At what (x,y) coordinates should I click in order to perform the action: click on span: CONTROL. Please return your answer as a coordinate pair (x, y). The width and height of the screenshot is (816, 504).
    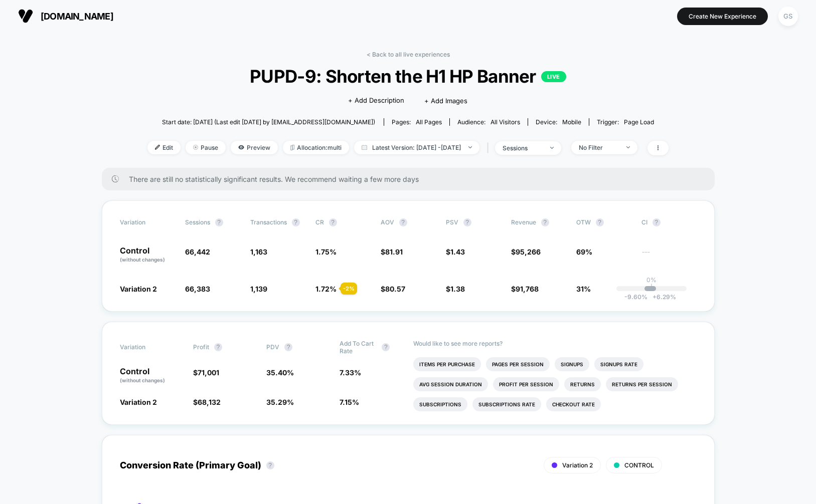
    Looking at the image, I should click on (639, 465).